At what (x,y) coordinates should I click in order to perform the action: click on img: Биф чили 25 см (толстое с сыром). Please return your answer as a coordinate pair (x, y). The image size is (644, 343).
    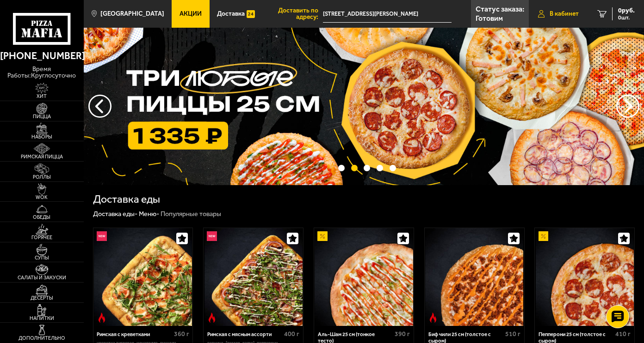
    Looking at the image, I should click on (474, 277).